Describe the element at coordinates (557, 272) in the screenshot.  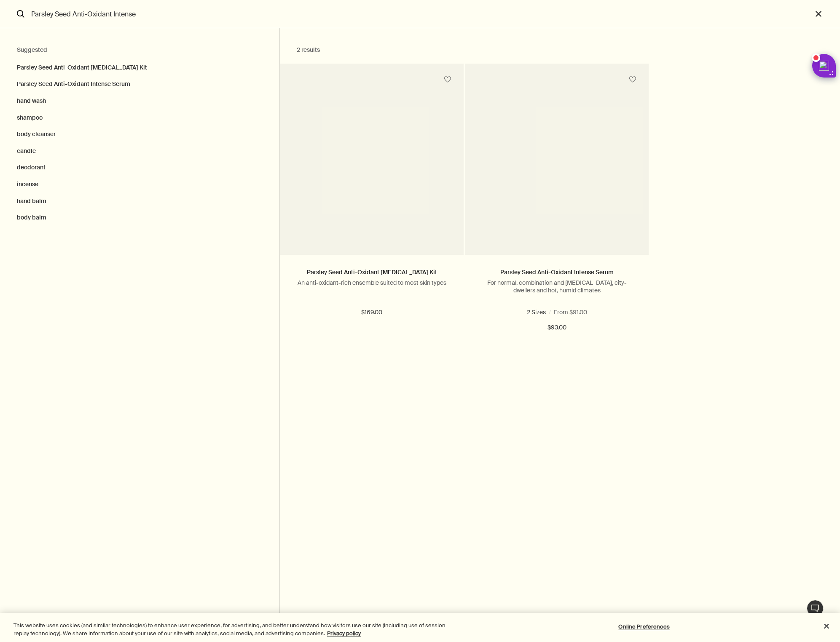
I see `a: Parsley Seed Anti-Oxidant Intense Serum` at that location.